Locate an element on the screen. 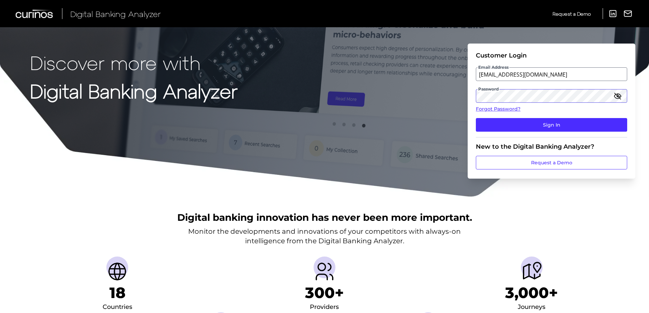  h1: 18 is located at coordinates (117, 293).